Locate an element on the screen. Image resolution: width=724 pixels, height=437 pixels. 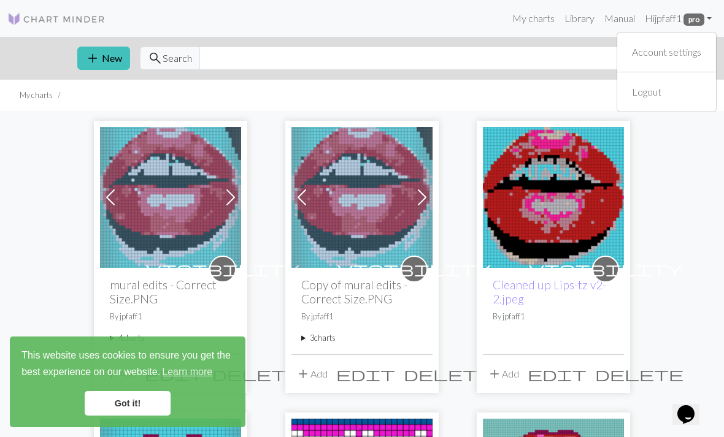
button: New is located at coordinates (104, 58).